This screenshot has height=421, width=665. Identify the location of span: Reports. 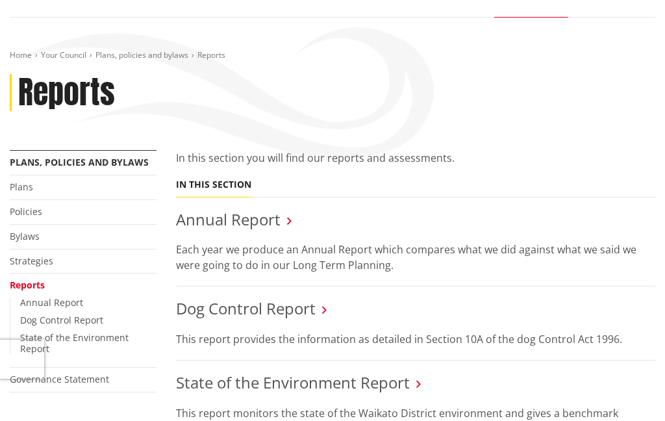
(211, 55).